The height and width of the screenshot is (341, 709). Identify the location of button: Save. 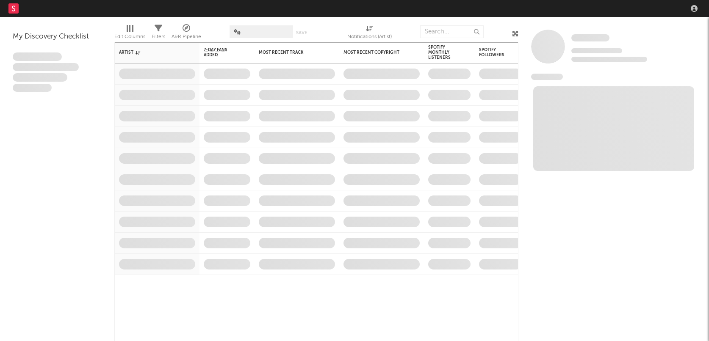
(302, 33).